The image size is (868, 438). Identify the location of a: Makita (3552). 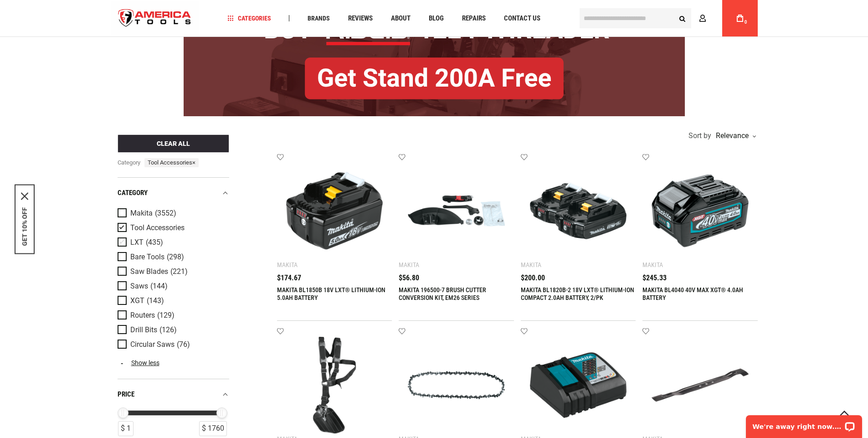
(172, 213).